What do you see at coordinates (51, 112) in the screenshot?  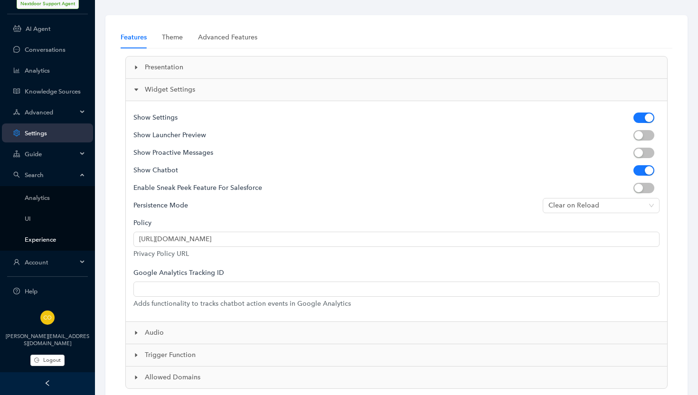 I see `span: Advanced` at bounding box center [51, 112].